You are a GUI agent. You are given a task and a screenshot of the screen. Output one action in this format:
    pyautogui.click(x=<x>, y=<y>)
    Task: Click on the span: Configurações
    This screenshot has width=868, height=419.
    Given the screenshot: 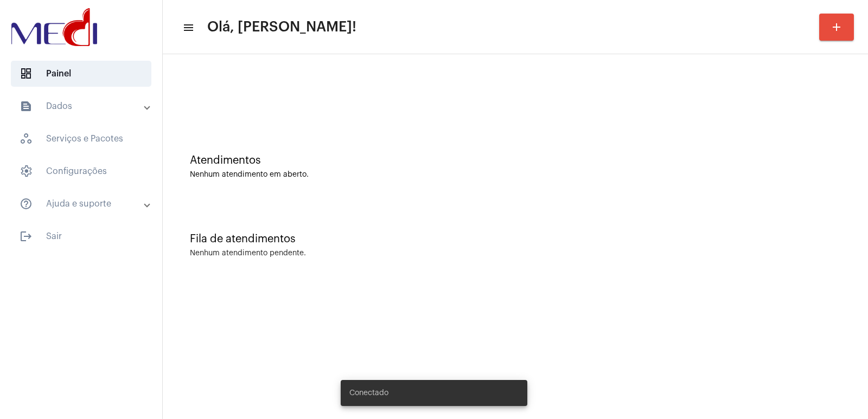 What is the action you would take?
    pyautogui.click(x=81, y=172)
    